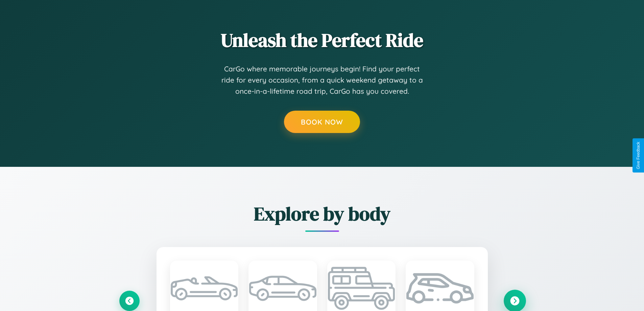  Describe the element at coordinates (322, 122) in the screenshot. I see `button: Book Now` at that location.